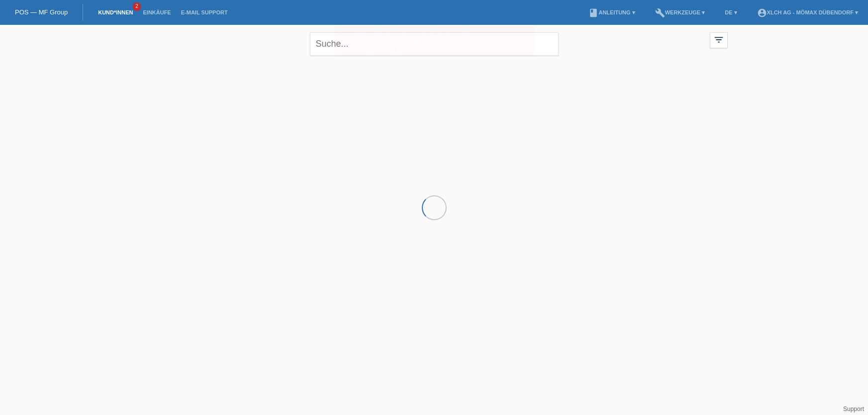  What do you see at coordinates (680, 12) in the screenshot?
I see `a: buildWerkzeuge ▾` at bounding box center [680, 12].